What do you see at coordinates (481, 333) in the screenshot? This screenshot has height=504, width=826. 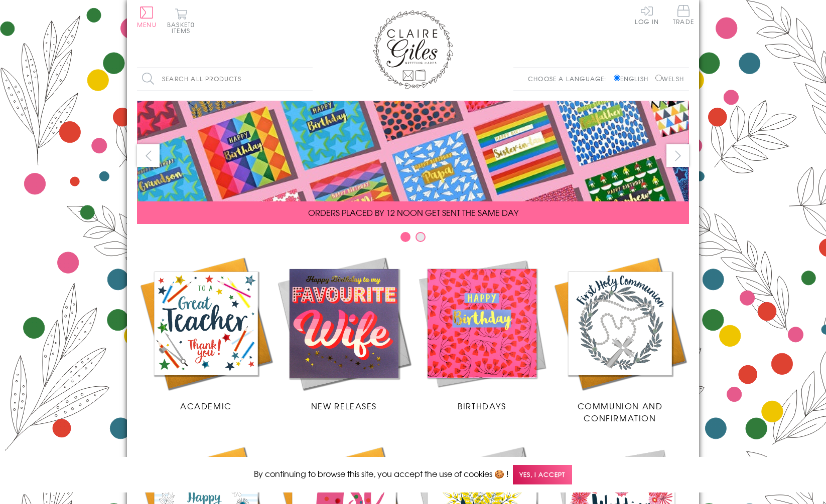 I see `a: Birthdays` at bounding box center [481, 333].